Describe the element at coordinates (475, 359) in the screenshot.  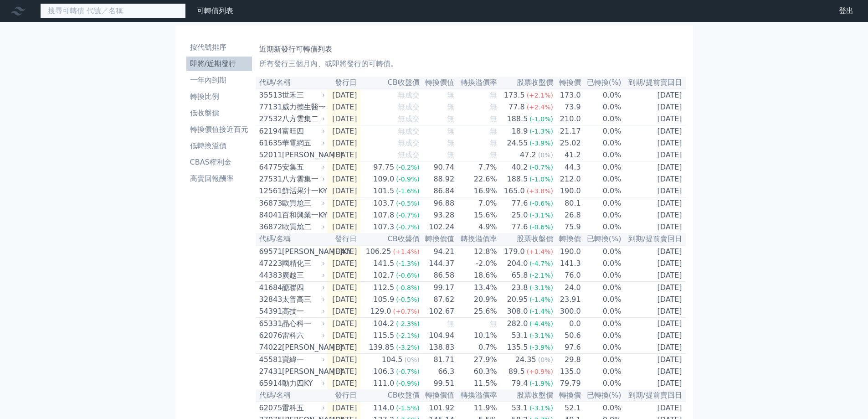
I see `td: 27.9%` at that location.